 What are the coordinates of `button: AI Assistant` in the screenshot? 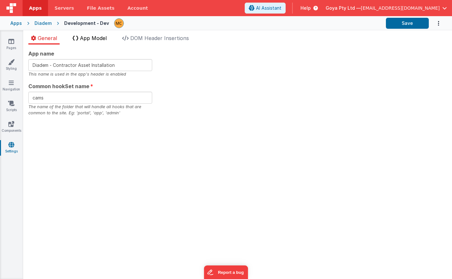 It's located at (265, 8).